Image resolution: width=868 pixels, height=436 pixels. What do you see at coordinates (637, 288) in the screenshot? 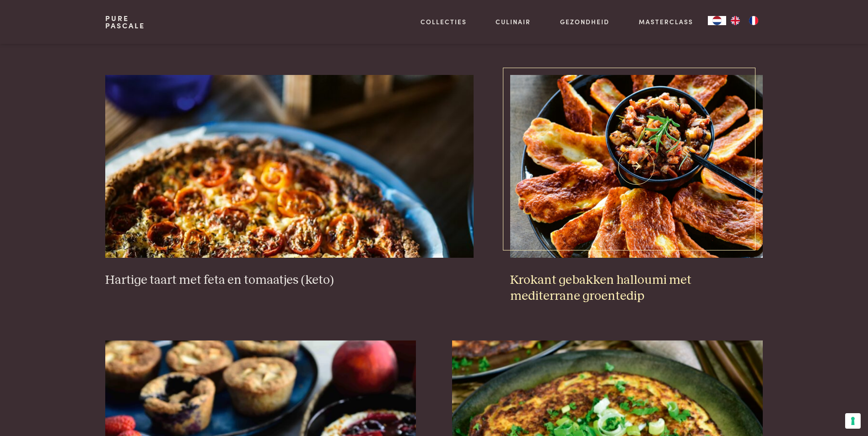
I see `h3: Krokant gebakken halloumi met mediterrane groentedip` at bounding box center [637, 288].